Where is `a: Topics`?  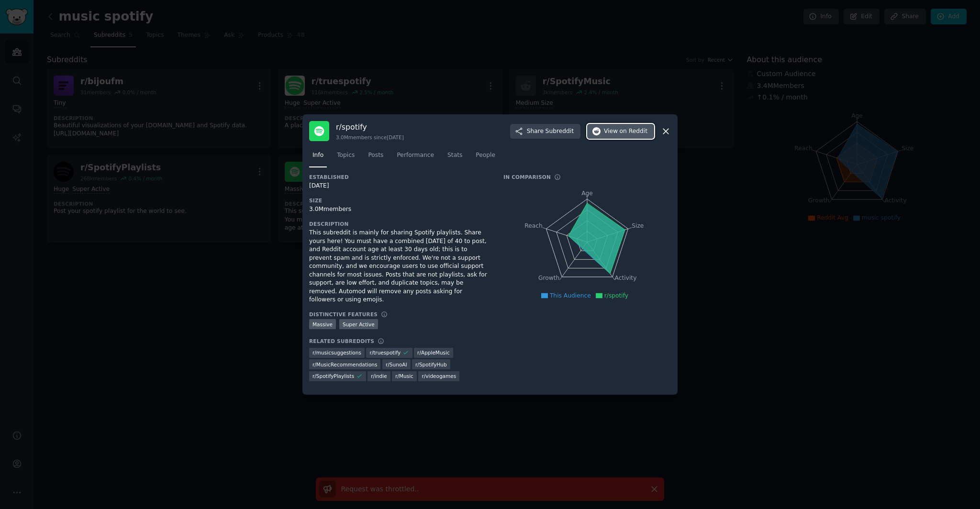 a: Topics is located at coordinates (346, 158).